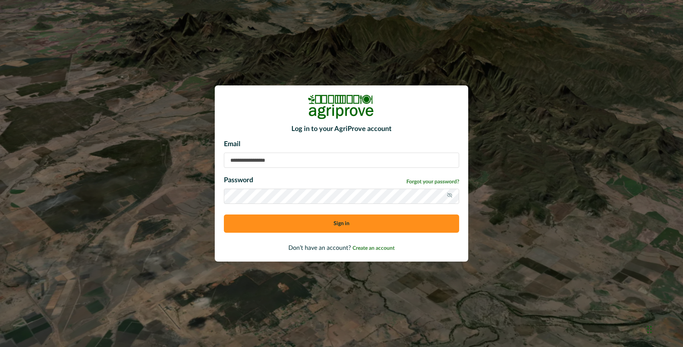  Describe the element at coordinates (664, 329) in the screenshot. I see `div: Chat Widget` at that location.